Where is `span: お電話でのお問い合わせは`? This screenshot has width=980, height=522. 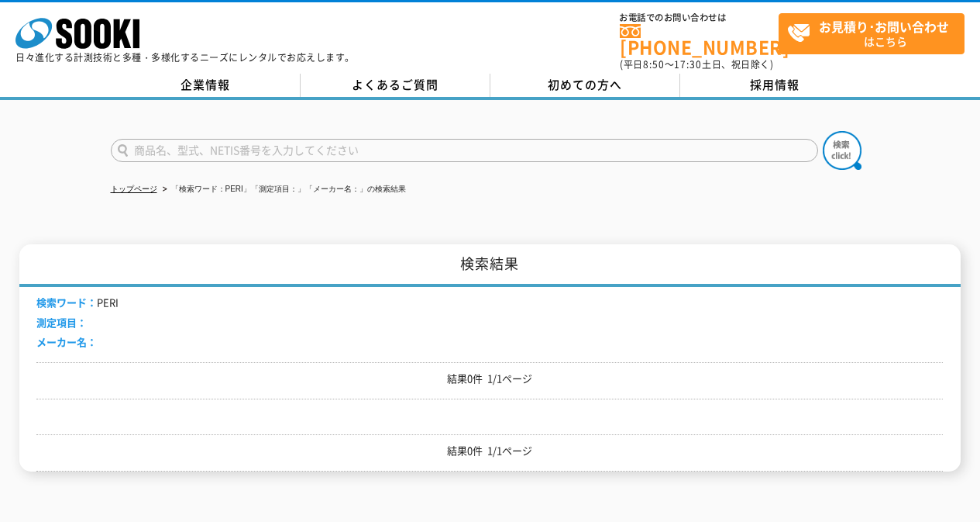
span: お電話でのお問い合わせは is located at coordinates (699, 18).